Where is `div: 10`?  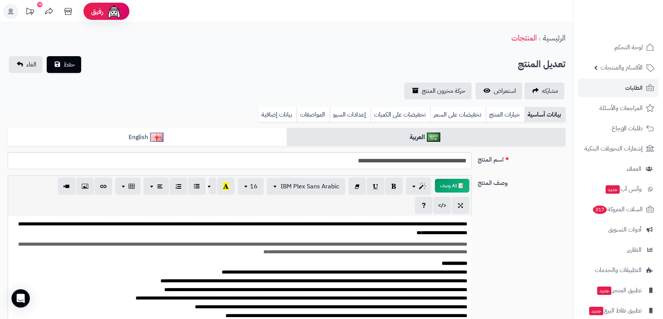
div: 10 is located at coordinates (40, 5).